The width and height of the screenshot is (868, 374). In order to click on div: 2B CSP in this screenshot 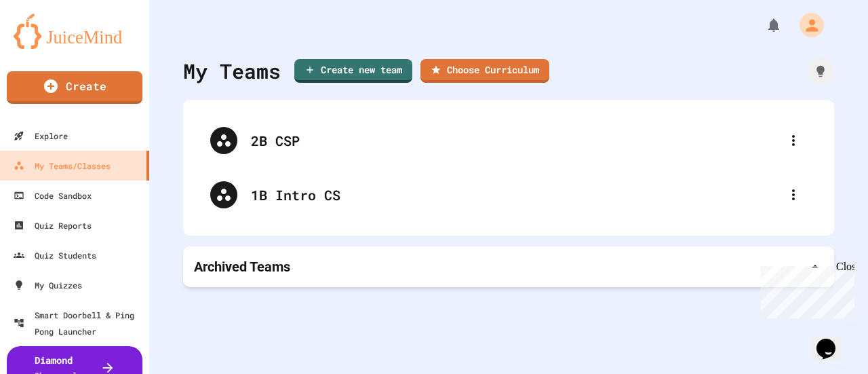, I will do `click(515, 140)`.